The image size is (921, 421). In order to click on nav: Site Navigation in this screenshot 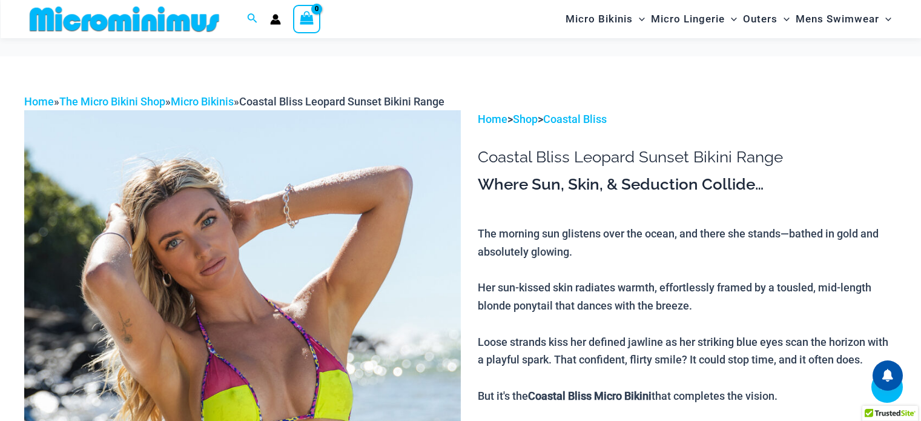, I will do `click(729, 19)`.